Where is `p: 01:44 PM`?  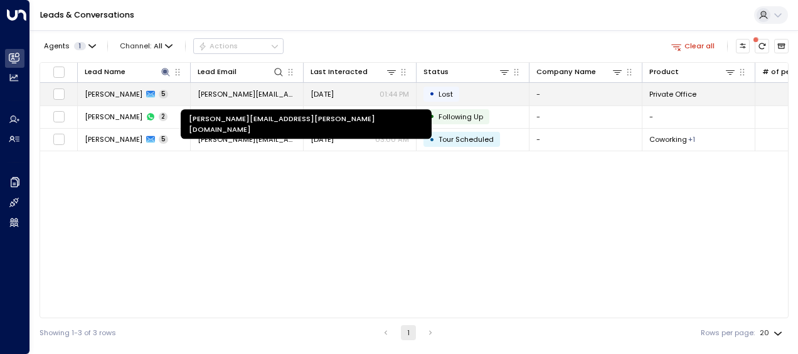 p: 01:44 PM is located at coordinates (394, 94).